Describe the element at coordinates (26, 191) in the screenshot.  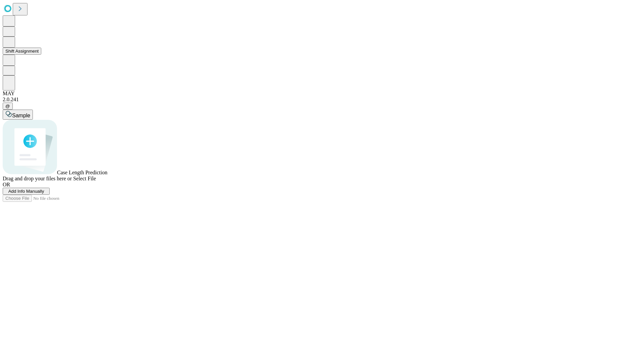
I see `span: Add Info Manually` at that location.